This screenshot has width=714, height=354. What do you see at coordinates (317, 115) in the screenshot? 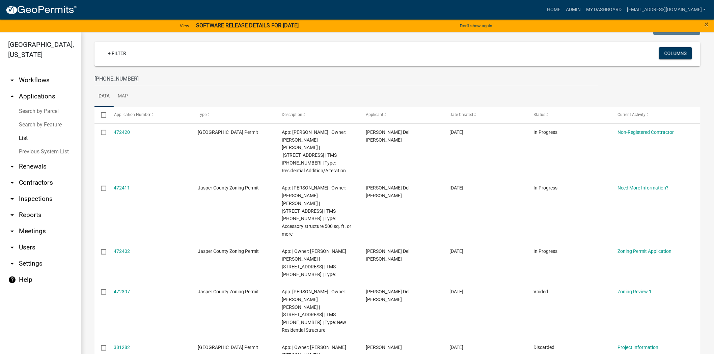
I see `datatable-header-cell: Description` at bounding box center [317, 115].